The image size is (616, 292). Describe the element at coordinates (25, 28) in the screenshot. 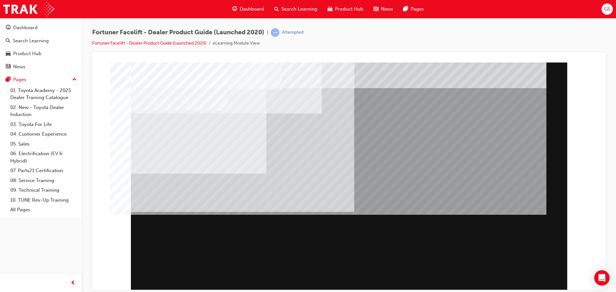

I see `div: Dashboard` at that location.